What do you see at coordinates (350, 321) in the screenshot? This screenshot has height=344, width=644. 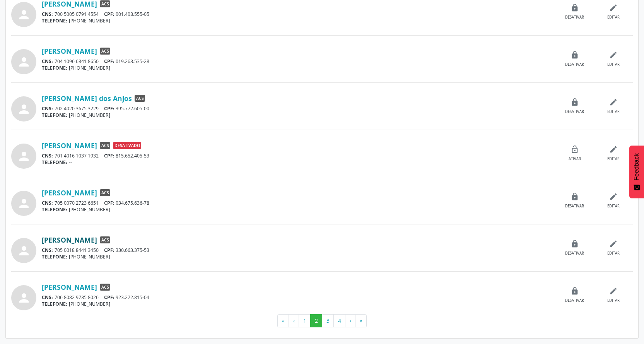 I see `button: Go to next page` at bounding box center [350, 321].